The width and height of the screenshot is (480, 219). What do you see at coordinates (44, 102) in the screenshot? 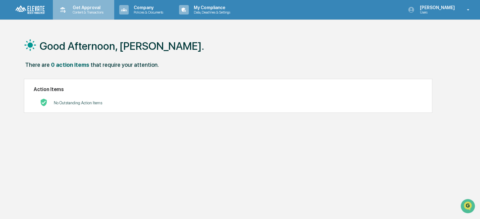
I see `img: No Actions logo` at bounding box center [44, 102].